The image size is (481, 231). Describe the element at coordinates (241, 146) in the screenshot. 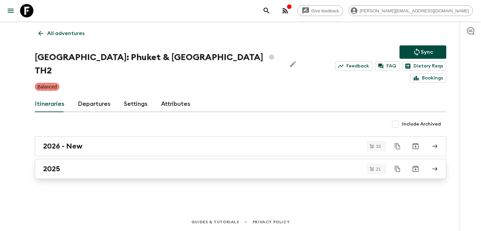

I see `a: 2026 - New` at that location.